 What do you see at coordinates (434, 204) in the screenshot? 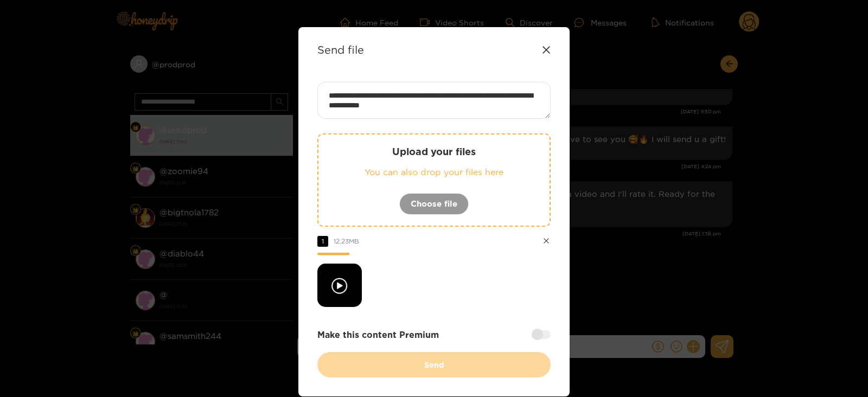
I see `button: Choose file` at bounding box center [434, 204].